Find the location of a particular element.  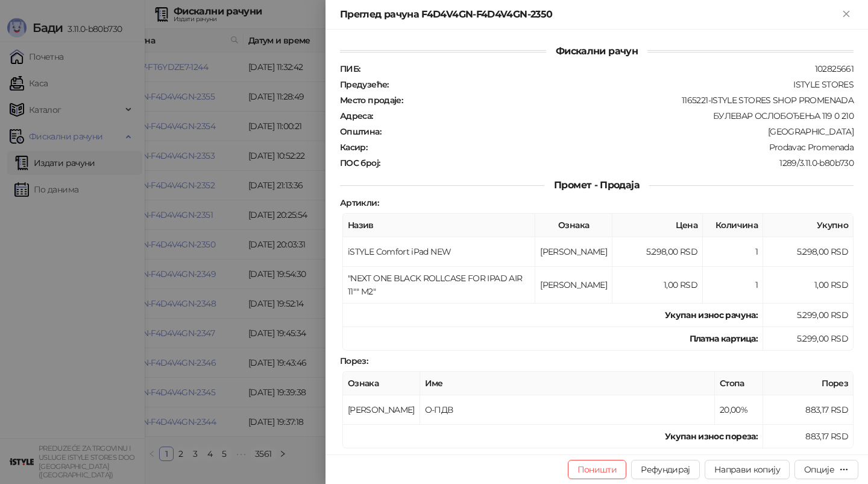

strong: Платна картица : is located at coordinates (724, 338).